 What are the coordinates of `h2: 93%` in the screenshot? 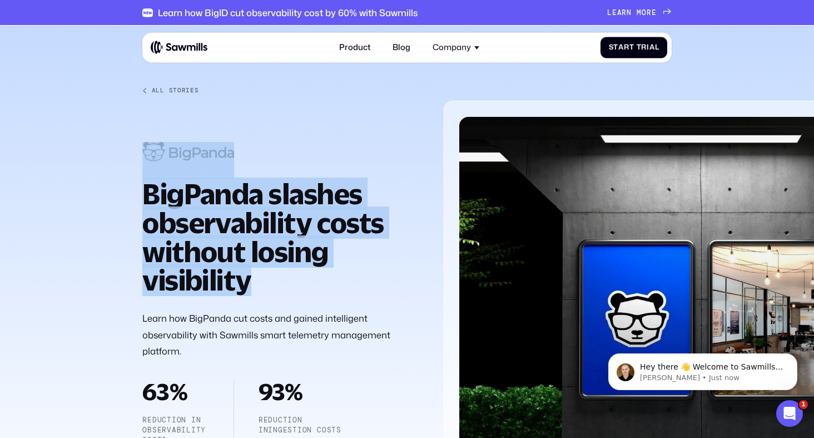 It's located at (300, 391).